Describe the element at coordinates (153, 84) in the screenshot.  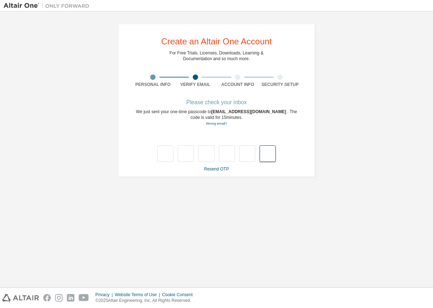
I see `div: Personal Info` at that location.